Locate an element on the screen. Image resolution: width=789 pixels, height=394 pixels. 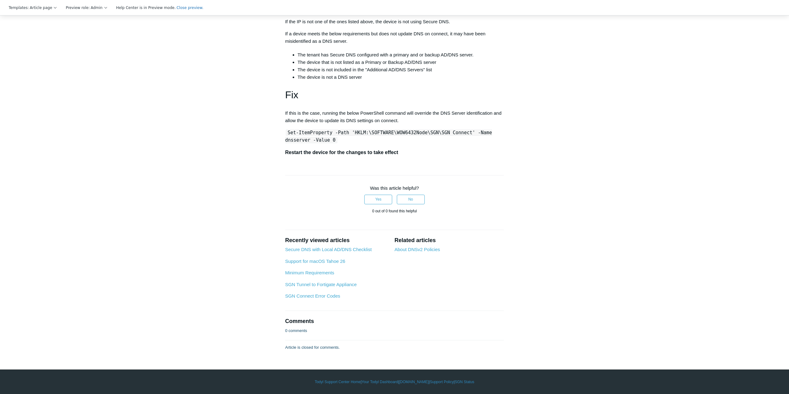
a: SGN Tunnel to Fortigate Appliance is located at coordinates (321, 284).